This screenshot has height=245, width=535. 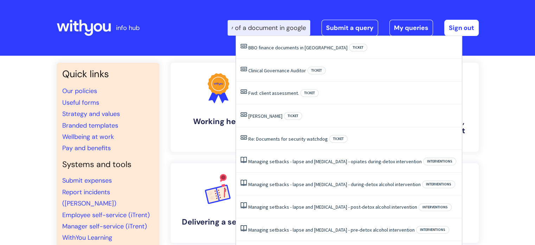 I want to click on a: Wellbeing at work, so click(x=88, y=137).